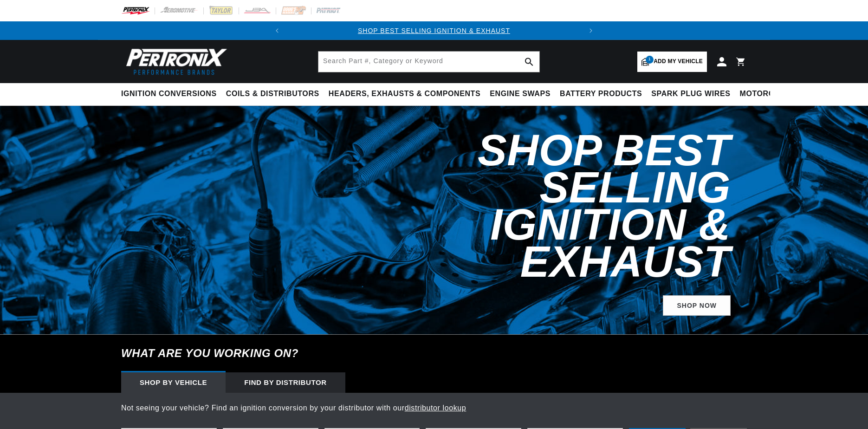 This screenshot has height=429, width=868. I want to click on span: Ignition Conversions, so click(169, 94).